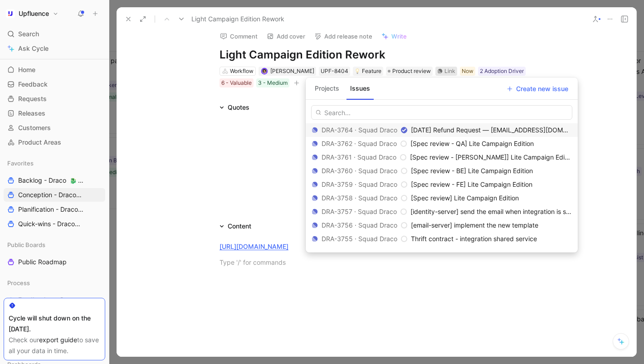 The width and height of the screenshot is (644, 364). What do you see at coordinates (475, 225) in the screenshot?
I see `span: [email-server] implement the new template` at bounding box center [475, 225].